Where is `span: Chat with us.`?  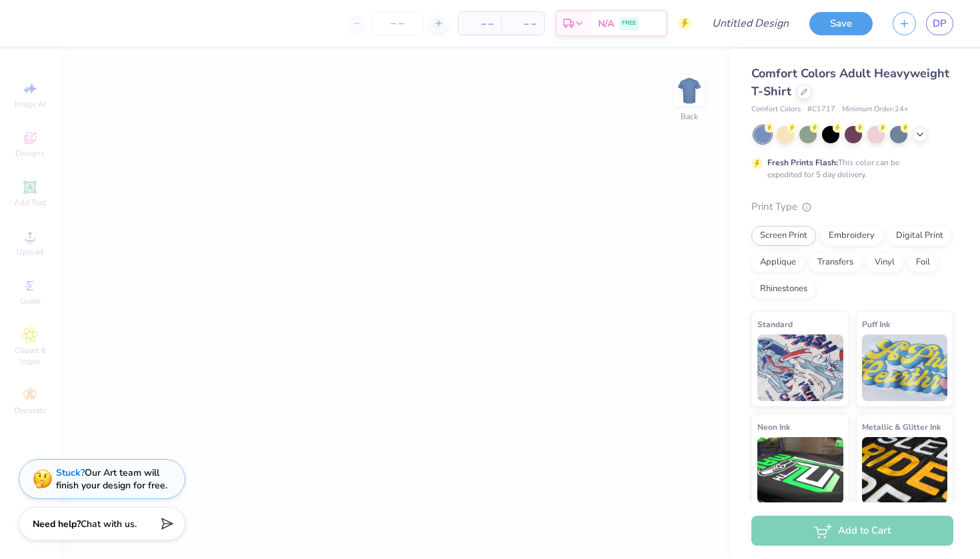
span: Chat with us. is located at coordinates (109, 524).